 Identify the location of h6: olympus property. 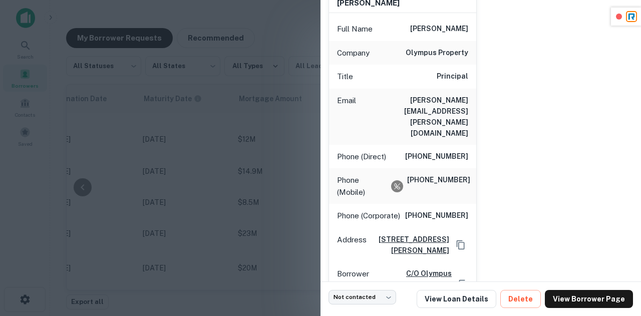
(437, 53).